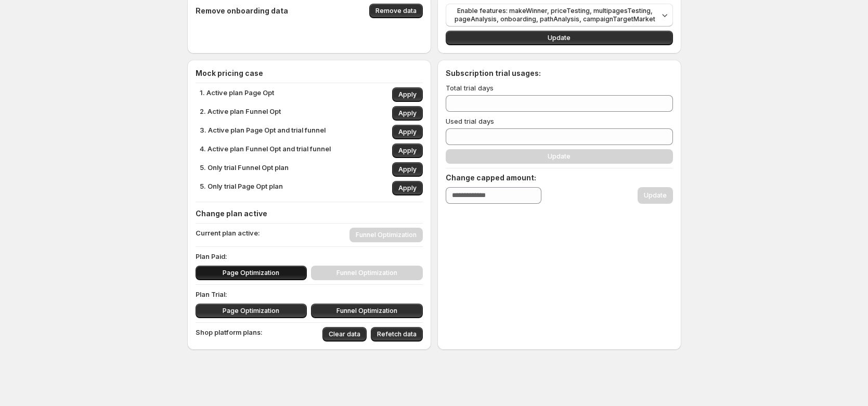 The image size is (868, 406). What do you see at coordinates (244, 169) in the screenshot?
I see `p: 5. Only trial Funnel Opt plan` at bounding box center [244, 169].